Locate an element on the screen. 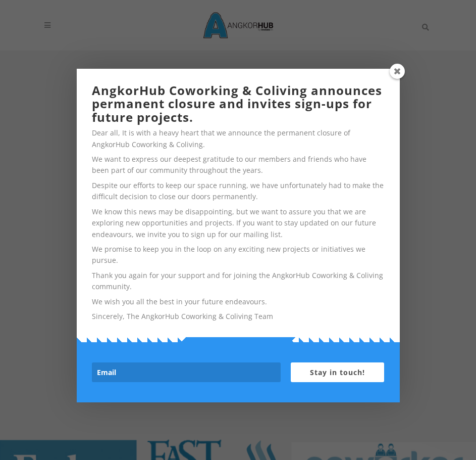 This screenshot has height=460, width=476. p: Dear all, It is with a heavy heart that we announce the permanent closure of AngkorHub Coworking ... is located at coordinates (239, 139).